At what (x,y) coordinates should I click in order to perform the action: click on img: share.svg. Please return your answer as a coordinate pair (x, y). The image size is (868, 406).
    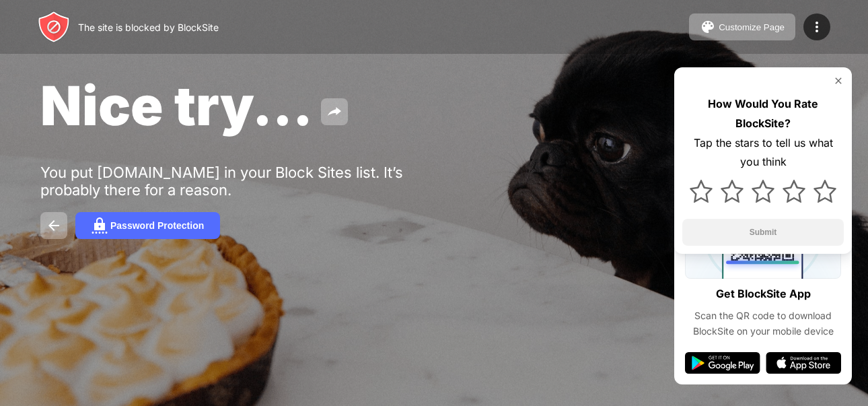
    Looking at the image, I should click on (334, 111).